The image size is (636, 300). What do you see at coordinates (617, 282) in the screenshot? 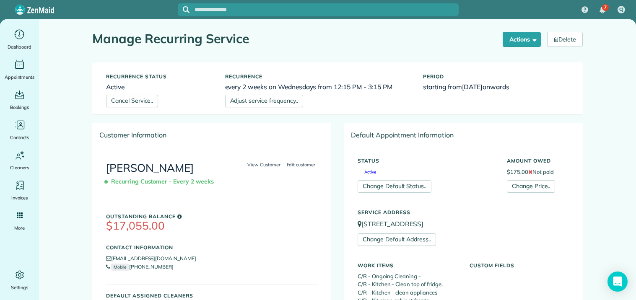
I see `div: Open Intercom Messenger` at bounding box center [617, 282].